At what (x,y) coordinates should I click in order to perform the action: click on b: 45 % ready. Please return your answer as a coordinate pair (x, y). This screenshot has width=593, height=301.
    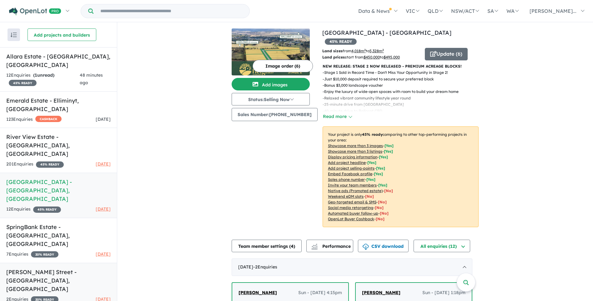
    Looking at the image, I should click on (373, 134).